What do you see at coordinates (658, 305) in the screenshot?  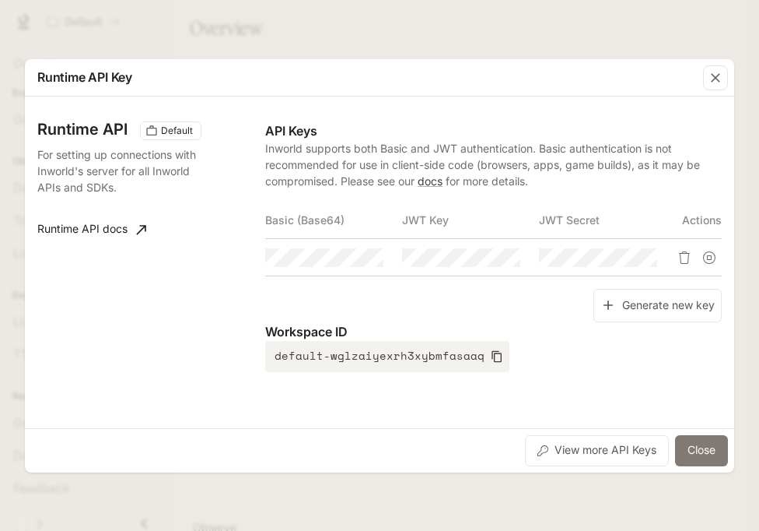 I see `button: Generate new key` at bounding box center [658, 305].